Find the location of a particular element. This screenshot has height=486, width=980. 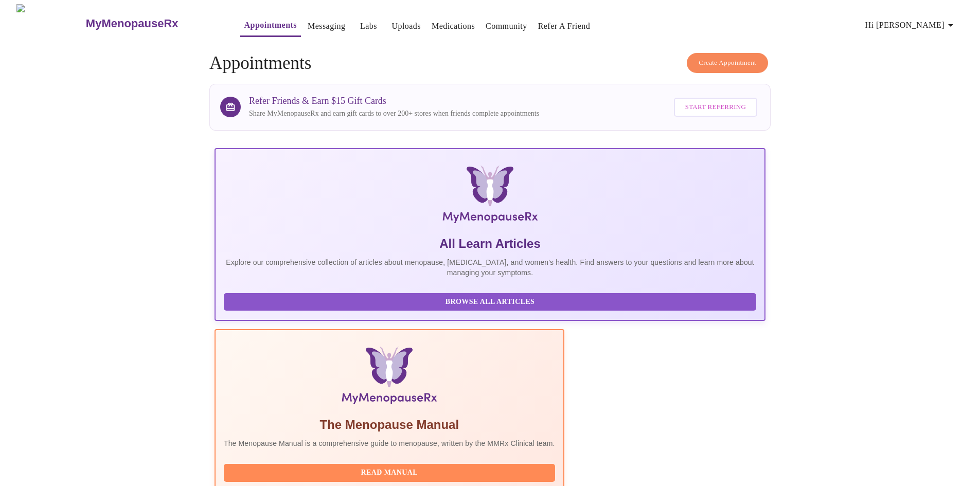

span: Read Manual is located at coordinates (389, 472).